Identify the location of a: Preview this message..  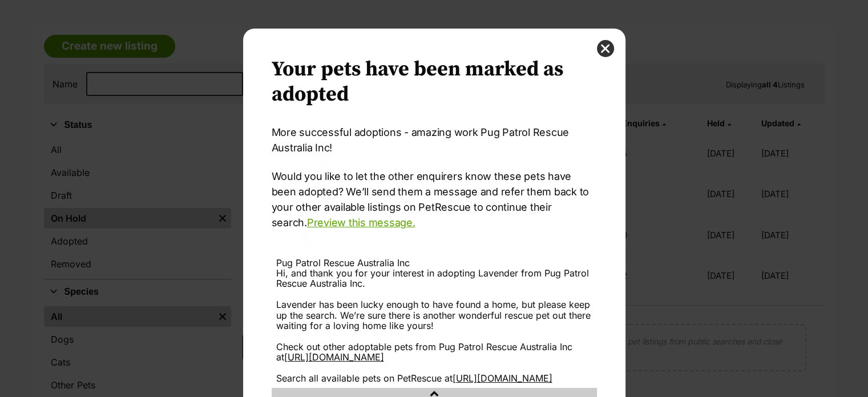
(361, 222).